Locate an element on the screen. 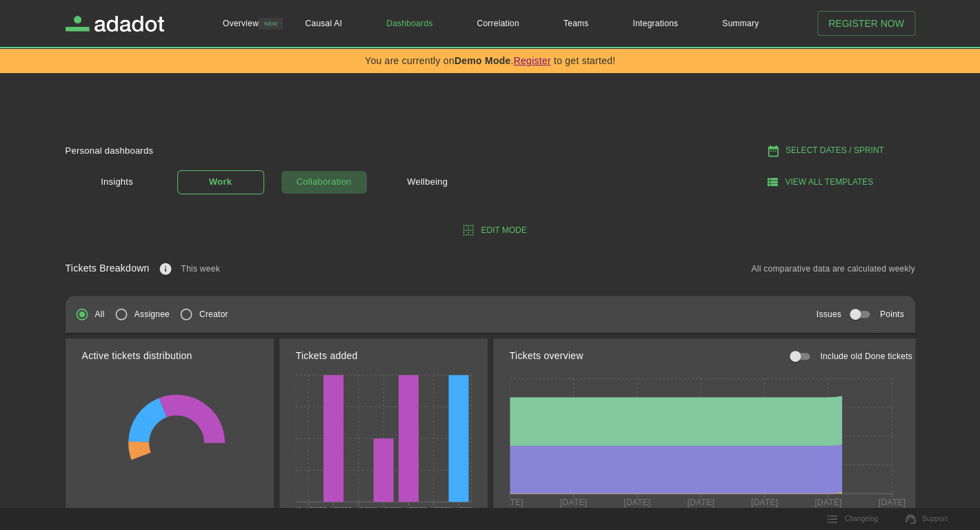 The height and width of the screenshot is (530, 980). button: Edit mode is located at coordinates (496, 230).